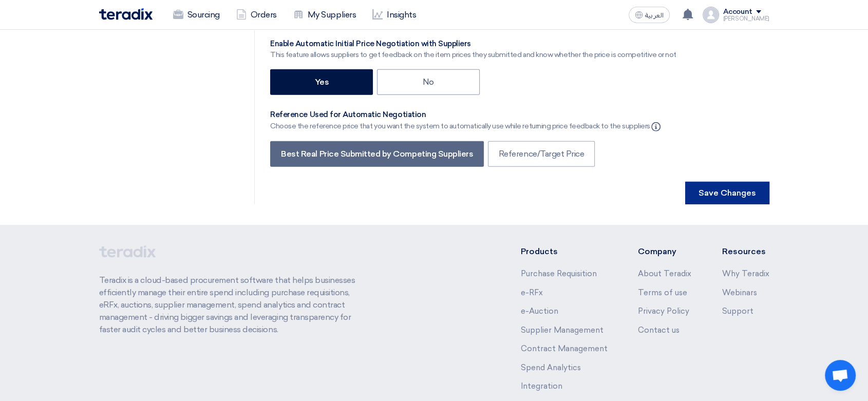  Describe the element at coordinates (737, 12) in the screenshot. I see `div: Account` at that location.